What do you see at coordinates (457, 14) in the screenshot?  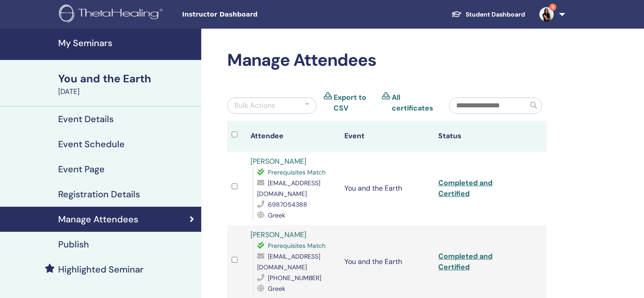 I see `img: graduation-cap-white.svg` at bounding box center [457, 14].